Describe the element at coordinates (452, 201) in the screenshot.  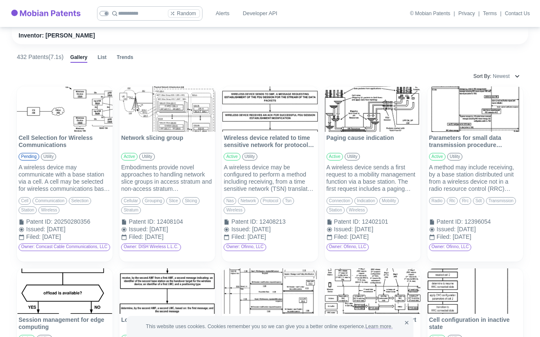
I see `div: rlc` at that location.